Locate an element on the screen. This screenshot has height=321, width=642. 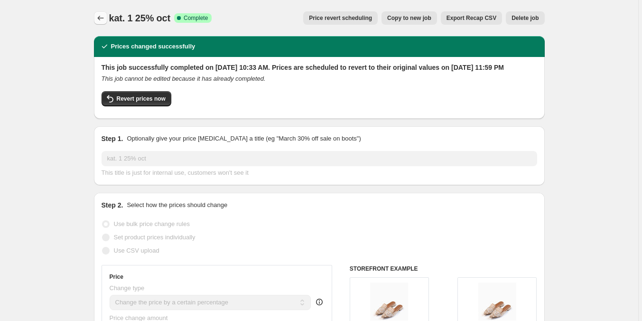
h2: Step 2. is located at coordinates (112, 205).